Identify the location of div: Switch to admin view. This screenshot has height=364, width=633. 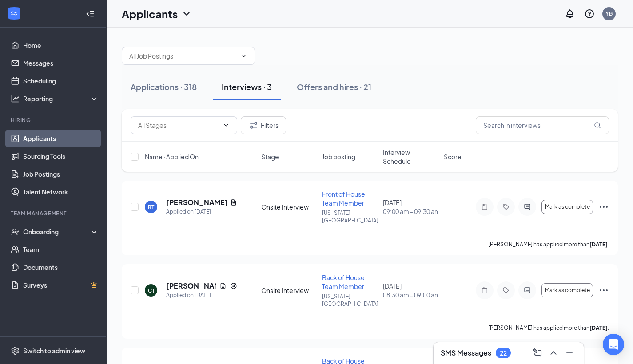
(54, 350).